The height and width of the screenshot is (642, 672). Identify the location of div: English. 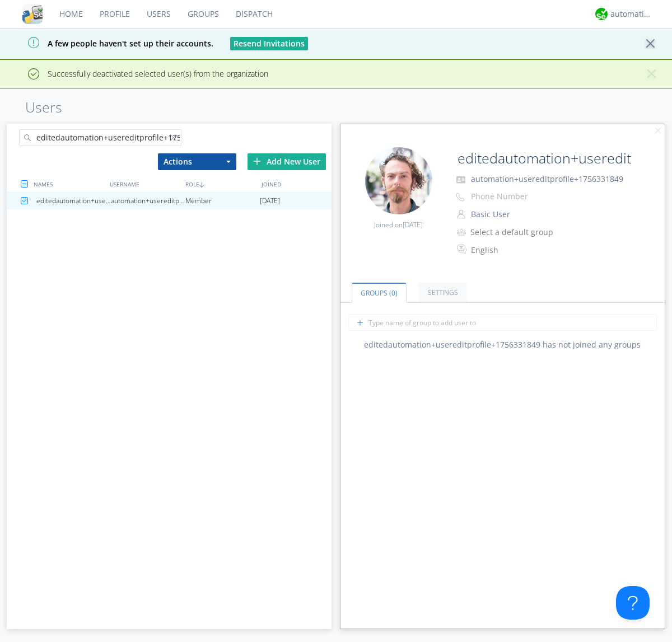
(517, 250).